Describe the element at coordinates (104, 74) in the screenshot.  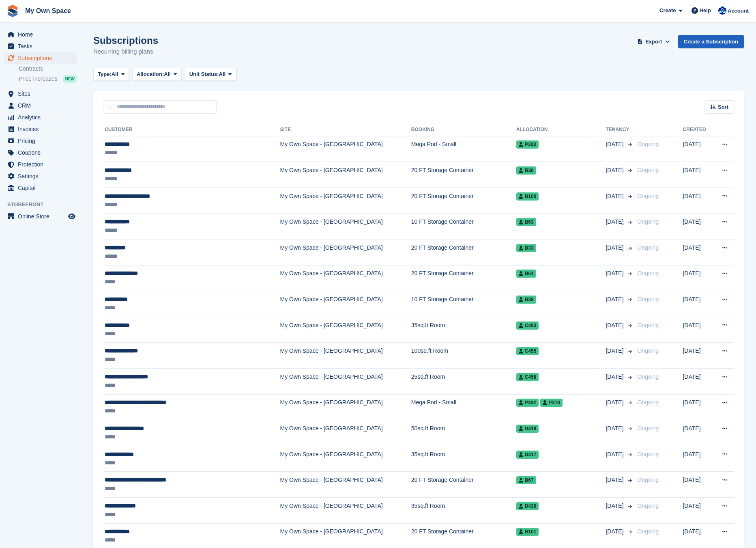
I see `span: Type:` at that location.